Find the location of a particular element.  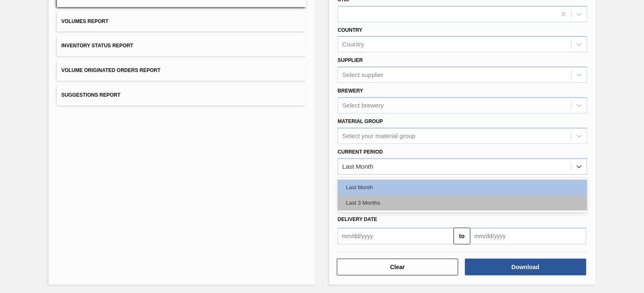

label: Country is located at coordinates (350, 30).